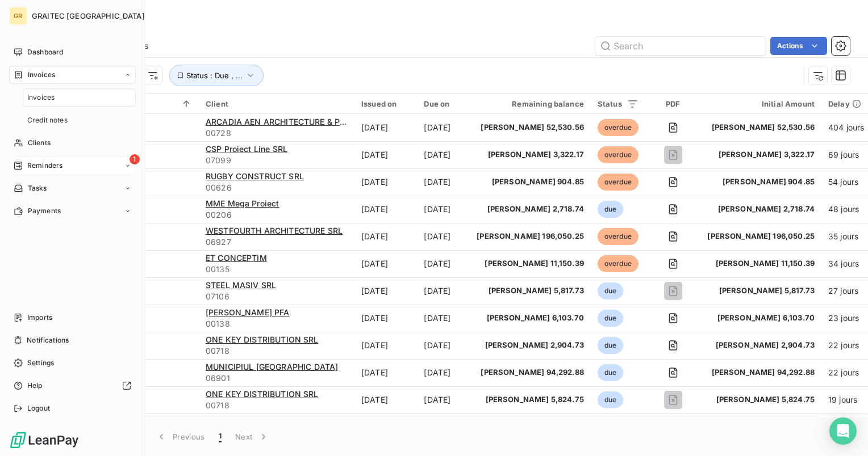 This screenshot has height=456, width=868. Describe the element at coordinates (277, 215) in the screenshot. I see `span: 00206` at that location.